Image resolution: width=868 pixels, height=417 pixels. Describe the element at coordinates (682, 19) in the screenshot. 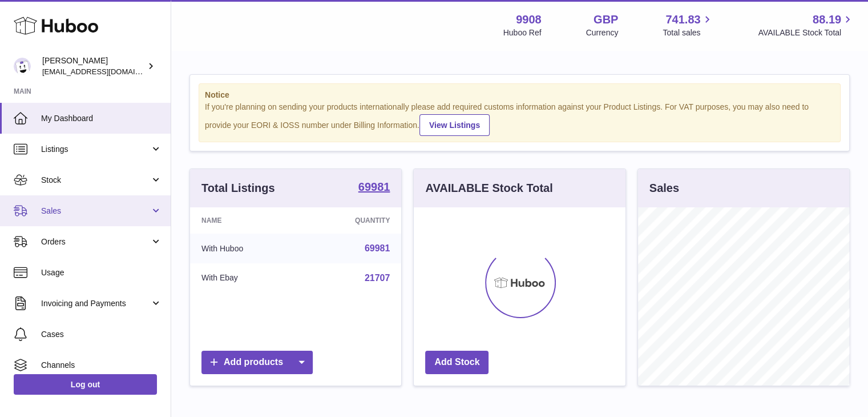

I see `span: 741.83` at that location.